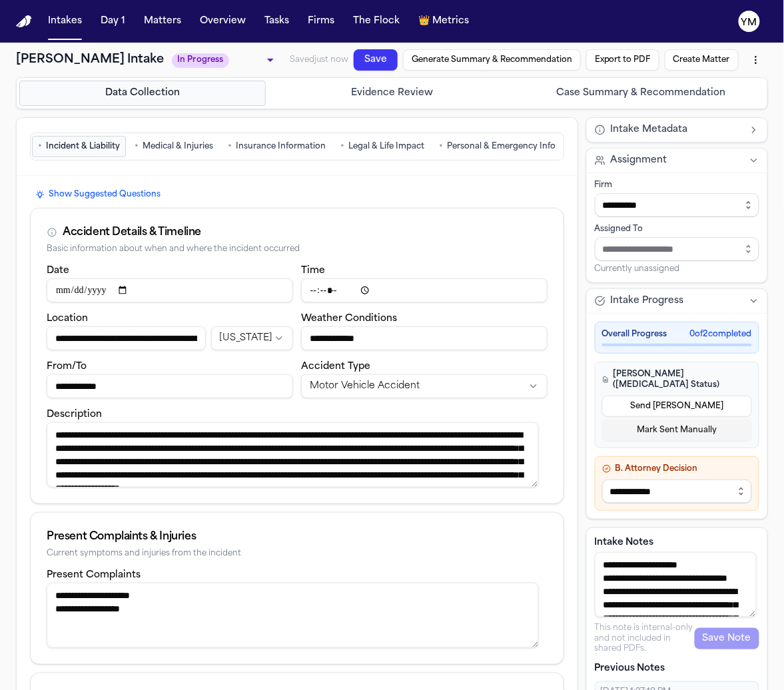 The height and width of the screenshot is (690, 784). I want to click on span: Saved just now, so click(319, 60).